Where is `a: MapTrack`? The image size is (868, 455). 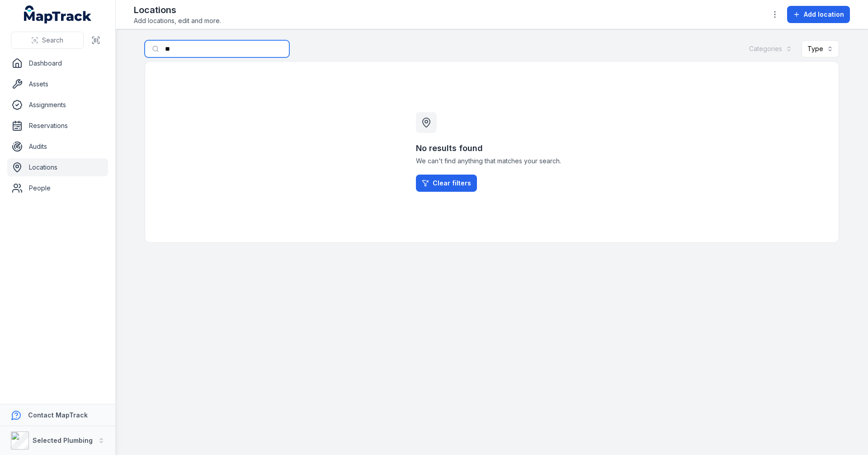 a: MapTrack is located at coordinates (58, 15).